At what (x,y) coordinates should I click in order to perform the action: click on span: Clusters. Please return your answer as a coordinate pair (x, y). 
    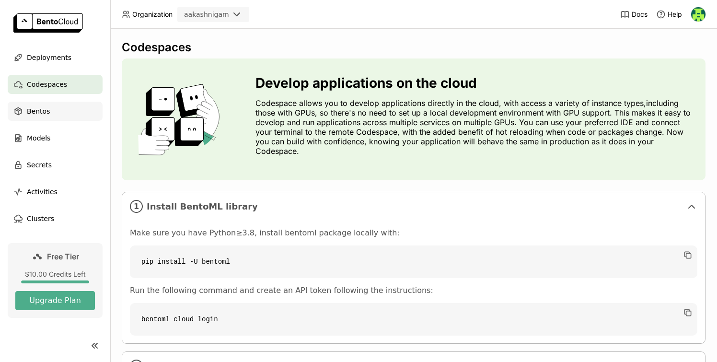
    Looking at the image, I should click on (40, 219).